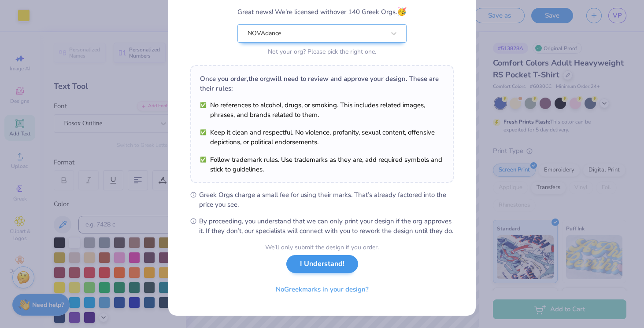  What do you see at coordinates (322, 137) in the screenshot?
I see `li: Keep it clean and respectful. No violence, profanity, sexual content, offensive depictions, or po...` at bounding box center [322, 137].